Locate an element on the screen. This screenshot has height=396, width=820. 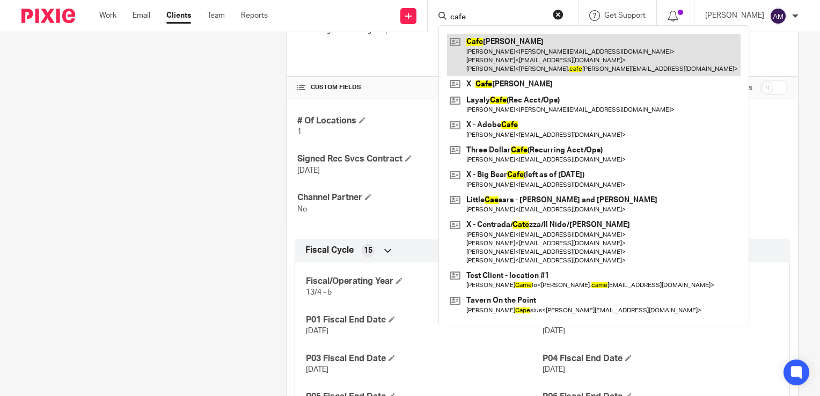
a: Clients is located at coordinates (179, 16).